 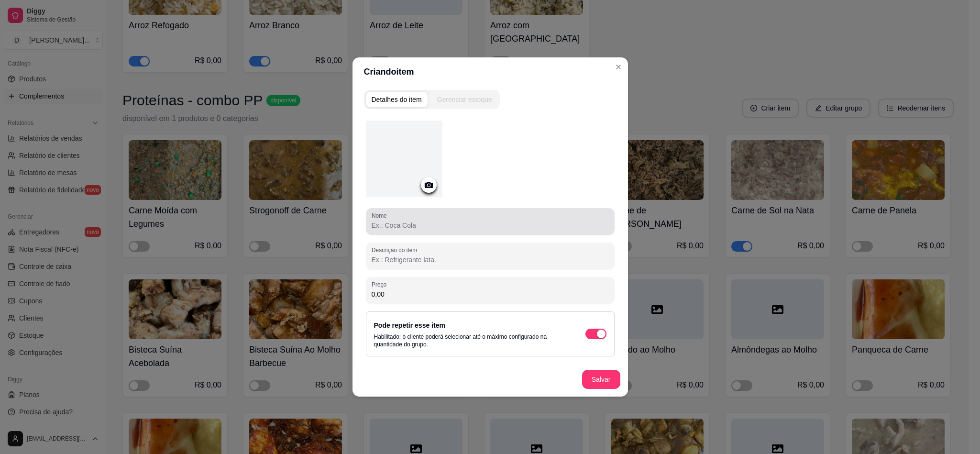 What do you see at coordinates (396, 249) in the screenshot?
I see `label: Descrição do item` at bounding box center [396, 249].